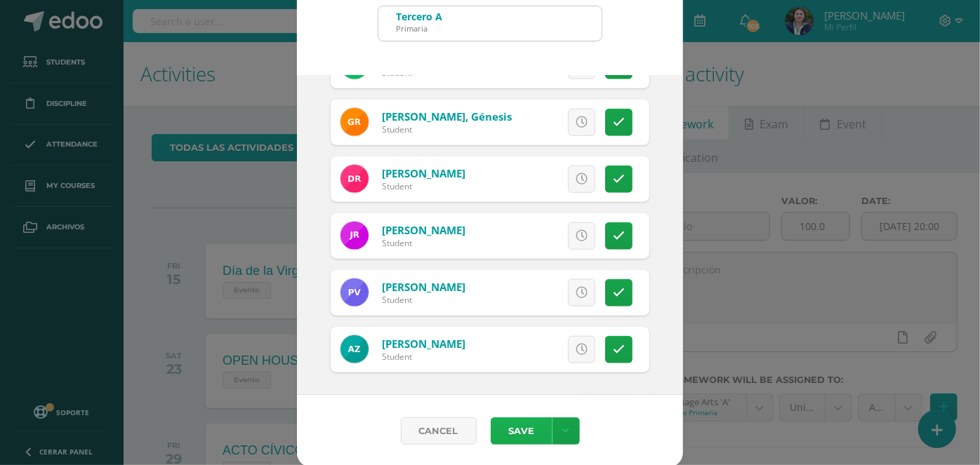  What do you see at coordinates (354, 350) in the screenshot?
I see `img: fbf96f6820ffe9f25647bf75044c7e8c.png` at bounding box center [354, 350].